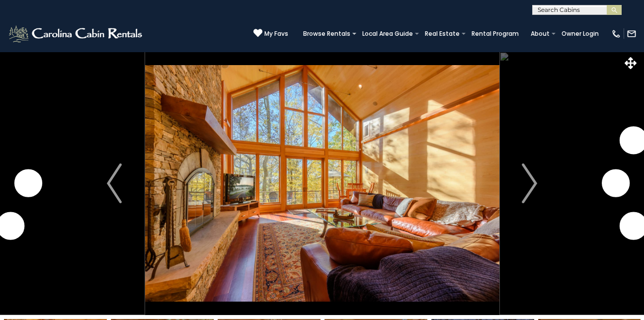 The image size is (644, 320). Describe the element at coordinates (76, 34) in the screenshot. I see `img: White-1-2.png` at that location.